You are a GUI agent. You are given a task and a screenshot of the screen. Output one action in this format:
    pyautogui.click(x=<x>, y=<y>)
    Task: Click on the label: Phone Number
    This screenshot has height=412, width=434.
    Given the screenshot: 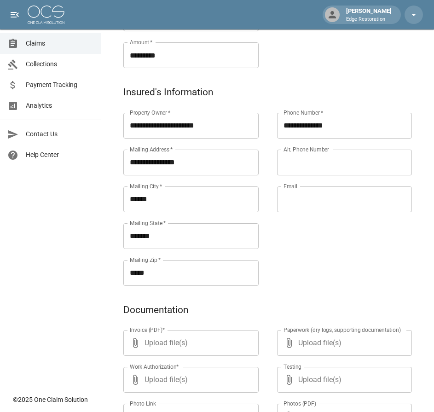 What is the action you would take?
    pyautogui.click(x=303, y=112)
    